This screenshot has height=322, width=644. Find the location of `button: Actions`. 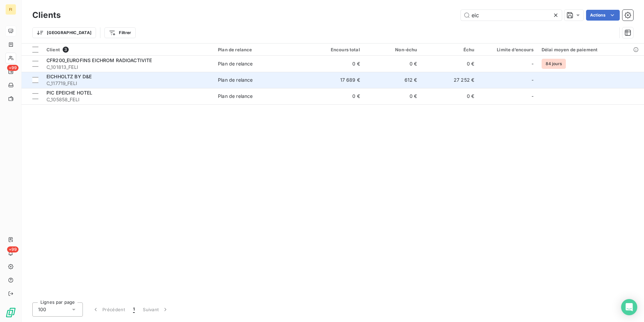

button: Actions is located at coordinates (603, 15).